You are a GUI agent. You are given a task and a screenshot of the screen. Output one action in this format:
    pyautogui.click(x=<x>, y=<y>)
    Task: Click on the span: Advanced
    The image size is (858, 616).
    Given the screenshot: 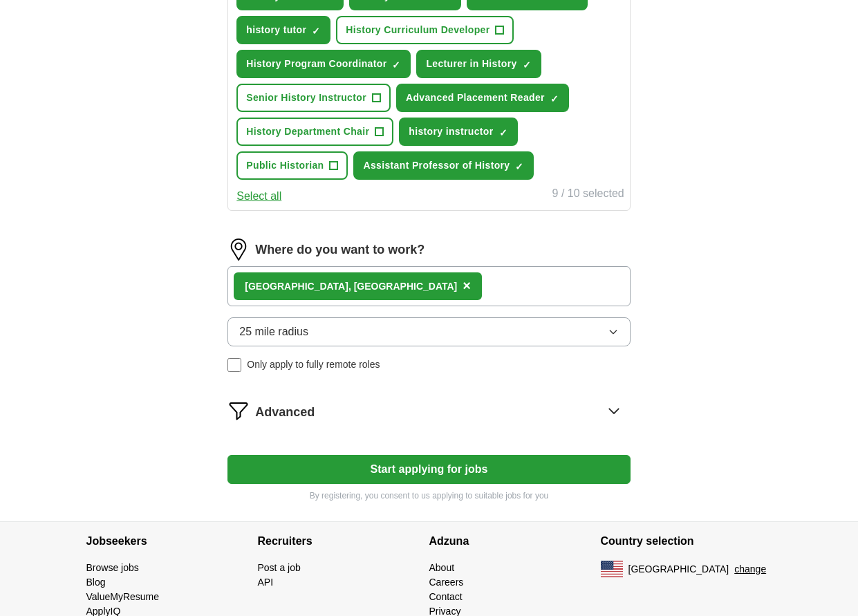 What is the action you would take?
    pyautogui.click(x=285, y=412)
    